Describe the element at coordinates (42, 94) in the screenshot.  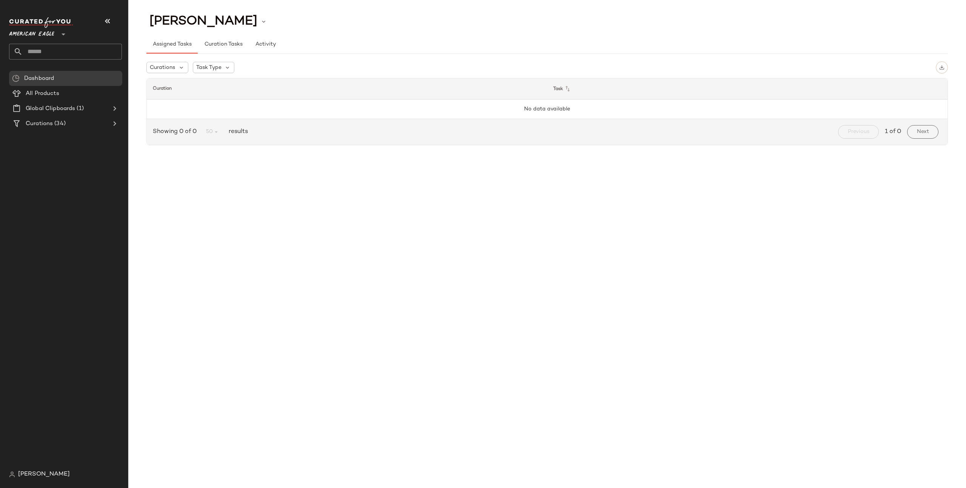
I see `span: All Products` at that location.